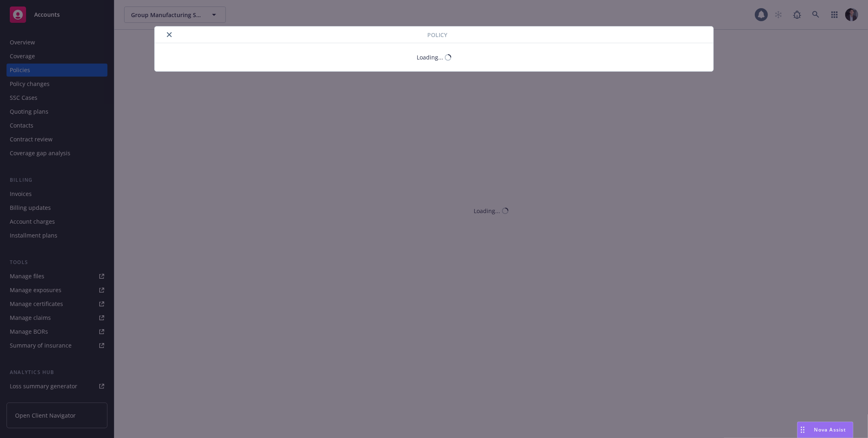  What do you see at coordinates (169, 35) in the screenshot?
I see `button: close` at bounding box center [169, 35].